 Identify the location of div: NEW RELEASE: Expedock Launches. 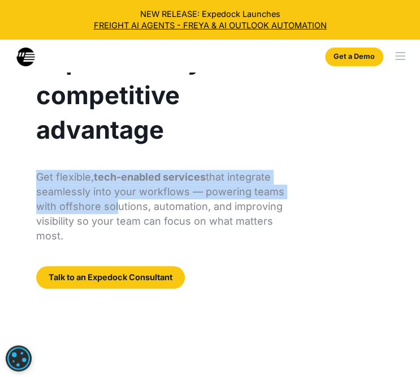
(210, 20).